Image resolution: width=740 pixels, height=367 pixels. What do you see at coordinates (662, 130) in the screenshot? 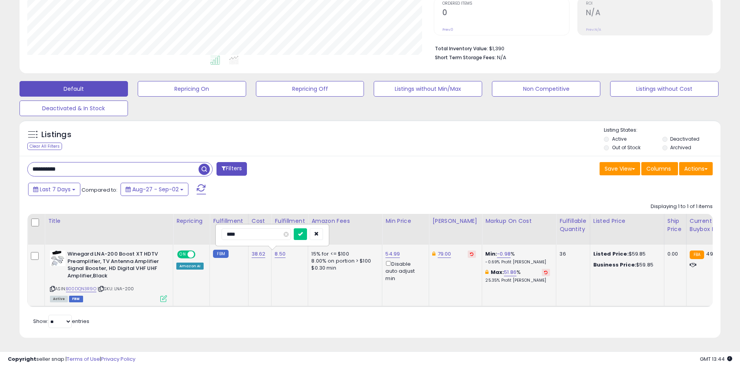
I see `p: Listing States:` at bounding box center [662, 130].